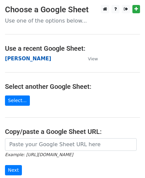 Image resolution: width=145 pixels, height=178 pixels. I want to click on small: View, so click(93, 59).